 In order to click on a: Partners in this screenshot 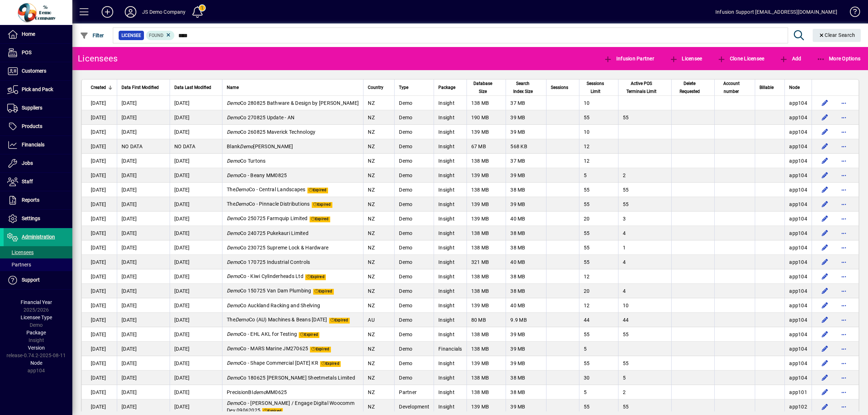, I will do `click(38, 265)`.